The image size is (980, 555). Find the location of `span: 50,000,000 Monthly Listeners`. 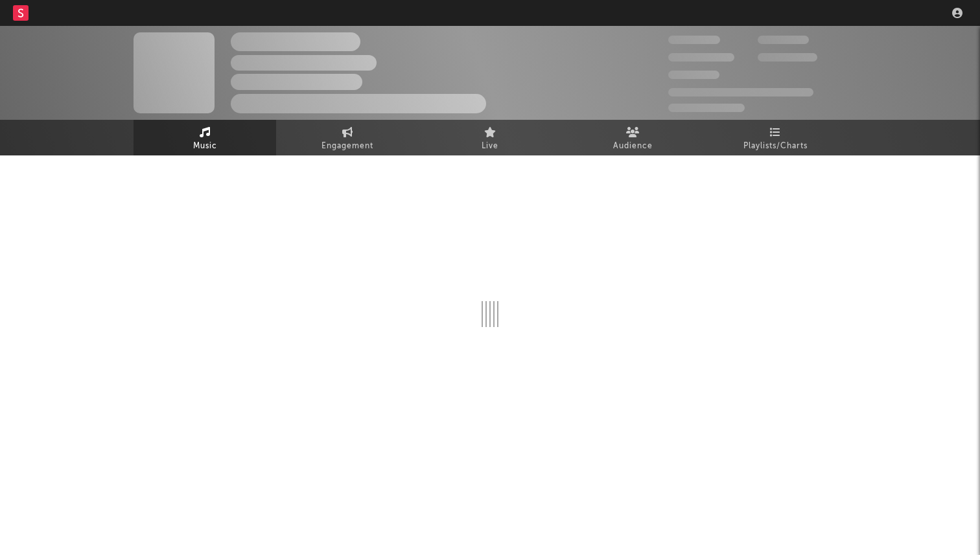

span: 50,000,000 Monthly Listeners is located at coordinates (741, 92).